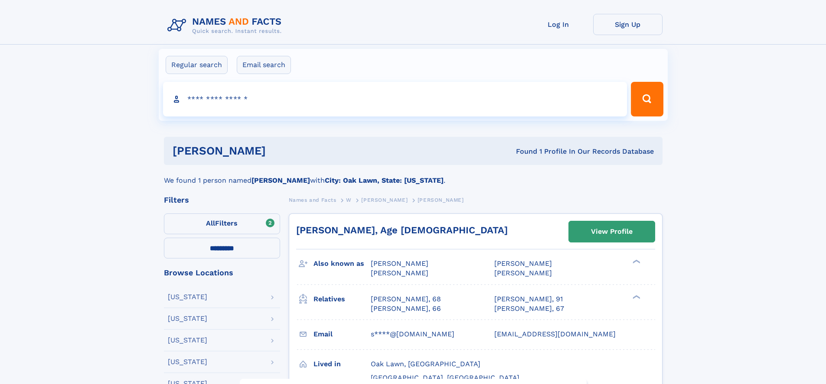 This screenshot has width=826, height=384. Describe the element at coordinates (558, 24) in the screenshot. I see `a: Log In` at that location.